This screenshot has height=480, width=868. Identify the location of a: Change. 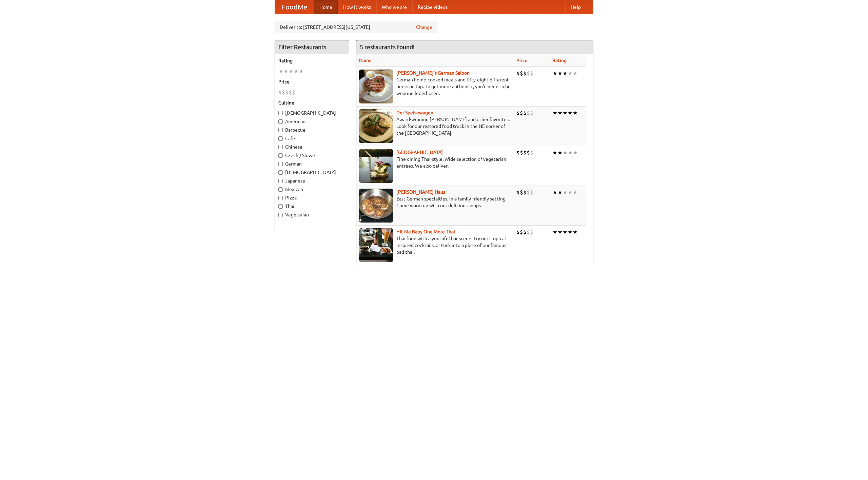
(424, 27).